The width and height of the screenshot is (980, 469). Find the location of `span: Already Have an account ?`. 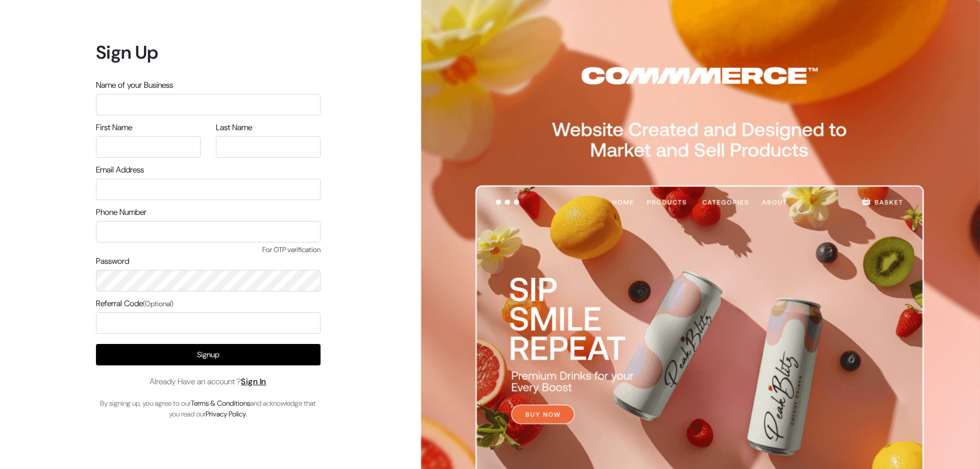

span: Already Have an account ? is located at coordinates (207, 382).